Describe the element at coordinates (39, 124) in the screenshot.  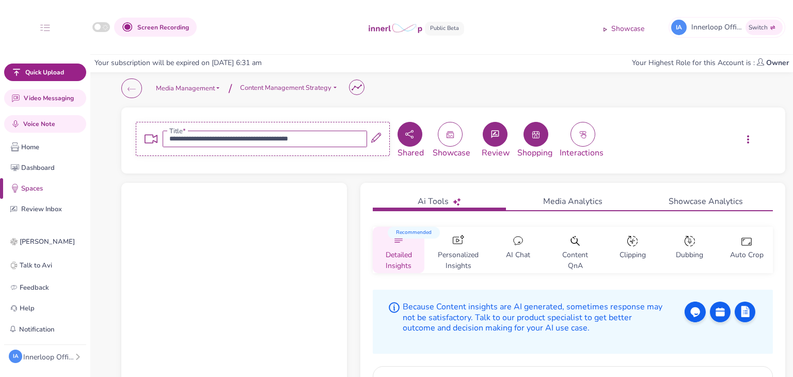
I see `span: Voice Note` at that location.